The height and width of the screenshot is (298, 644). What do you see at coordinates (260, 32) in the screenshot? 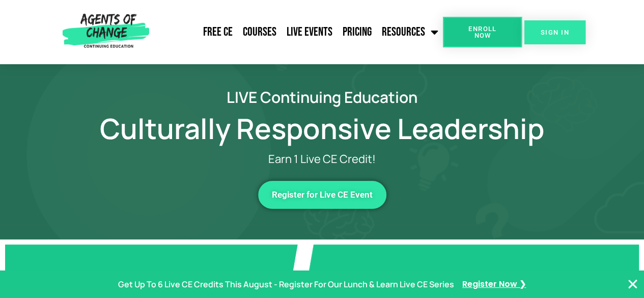
I see `a: Courses` at bounding box center [260, 32].